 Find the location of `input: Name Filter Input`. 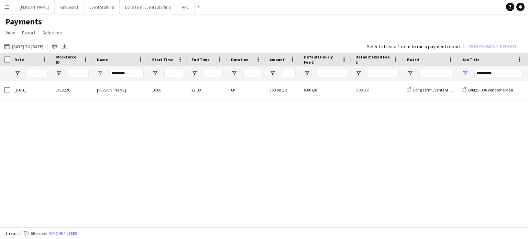

input: Name Filter Input is located at coordinates (127, 73).